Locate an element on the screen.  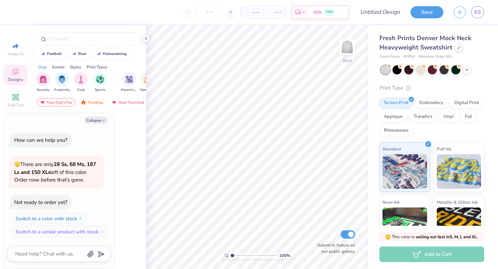
div: Back is located at coordinates (347, 61).